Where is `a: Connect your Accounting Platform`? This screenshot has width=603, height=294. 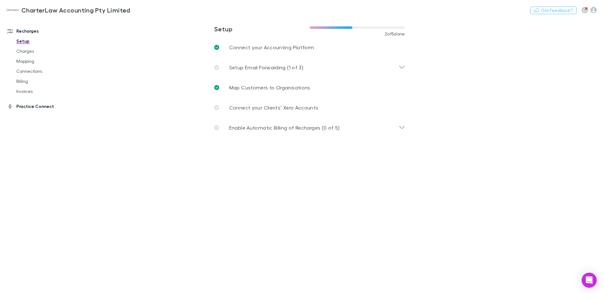
a: Connect your Accounting Platform is located at coordinates (310, 47).